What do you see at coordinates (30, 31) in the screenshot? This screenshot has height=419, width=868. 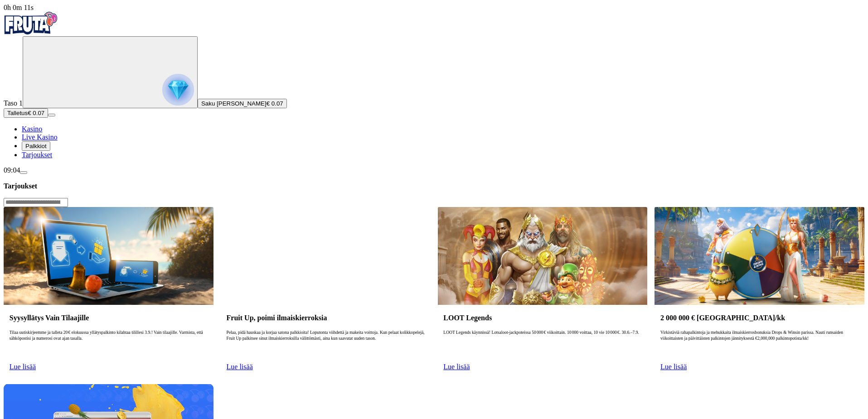 I see `a: Fruta` at bounding box center [30, 31].